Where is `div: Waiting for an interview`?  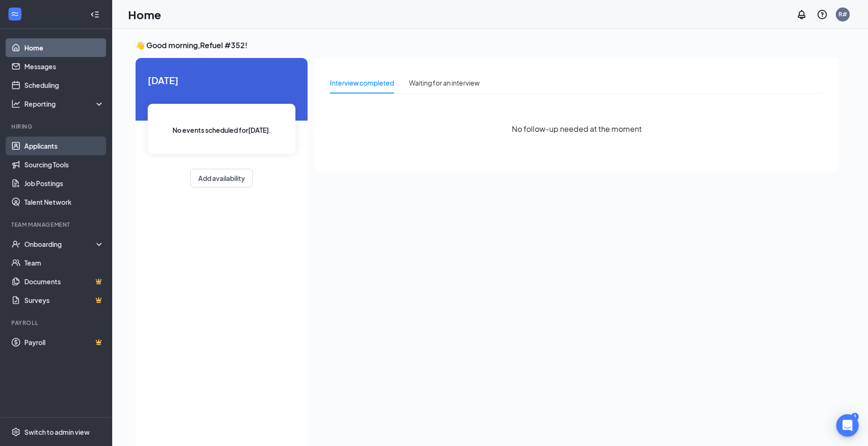 div: Waiting for an interview is located at coordinates (444, 83).